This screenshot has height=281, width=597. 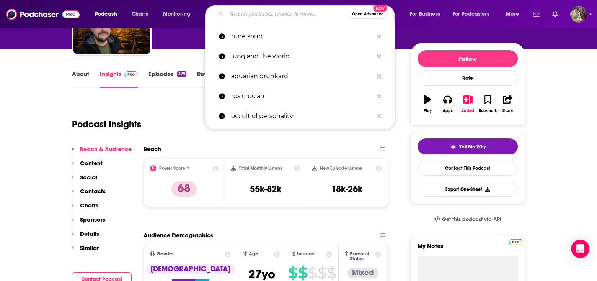 I want to click on a: Charts, so click(x=140, y=14).